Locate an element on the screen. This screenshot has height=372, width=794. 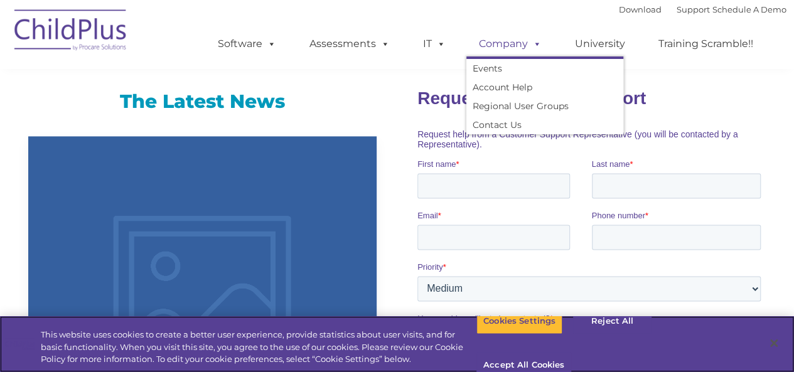
span: Last name is located at coordinates (193, 87).